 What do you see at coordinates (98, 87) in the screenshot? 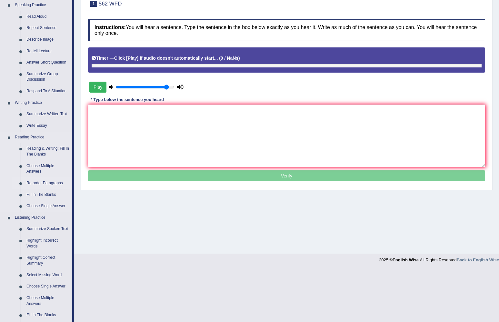
I see `button: Play` at bounding box center [98, 87].